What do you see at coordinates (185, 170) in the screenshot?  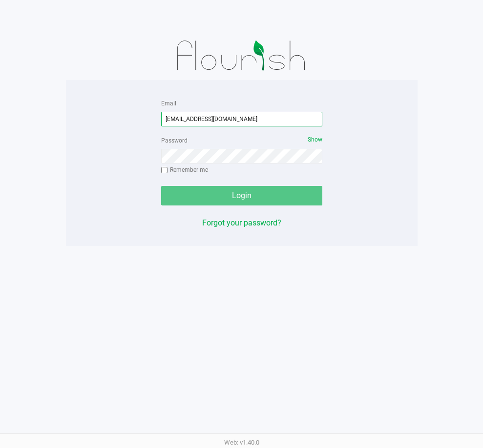 I see `label: Remember me` at bounding box center [185, 170].